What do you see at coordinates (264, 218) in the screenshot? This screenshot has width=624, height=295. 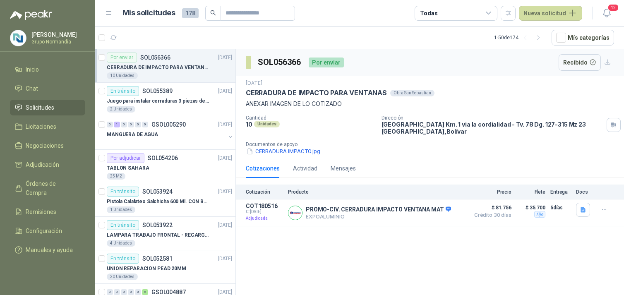 I see `p: Adjudicada` at bounding box center [264, 218].